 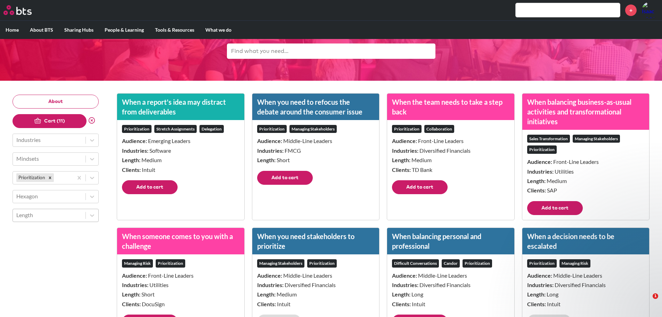 What do you see at coordinates (41, 30) in the screenshot?
I see `label: About BTS` at bounding box center [41, 30].